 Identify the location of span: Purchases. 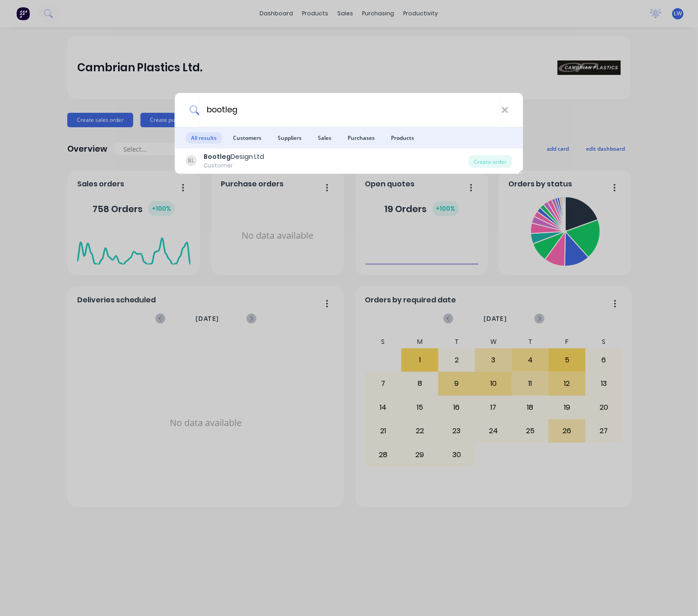
(362, 138).